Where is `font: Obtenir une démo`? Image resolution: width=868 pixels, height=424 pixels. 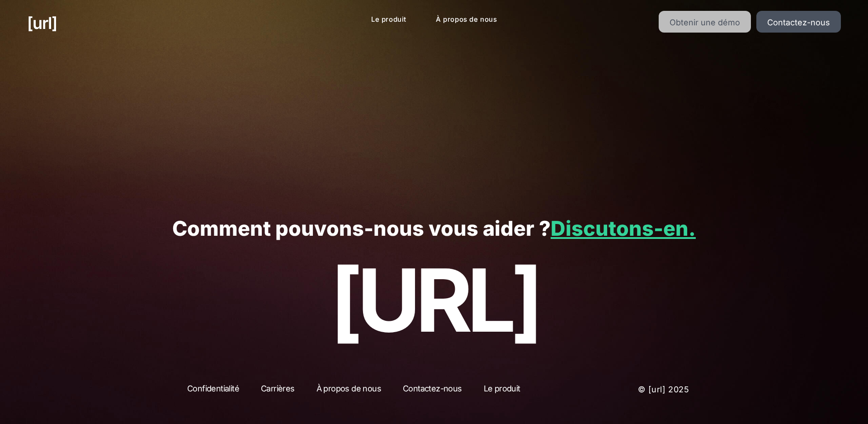 font: Obtenir une démo is located at coordinates (705, 23).